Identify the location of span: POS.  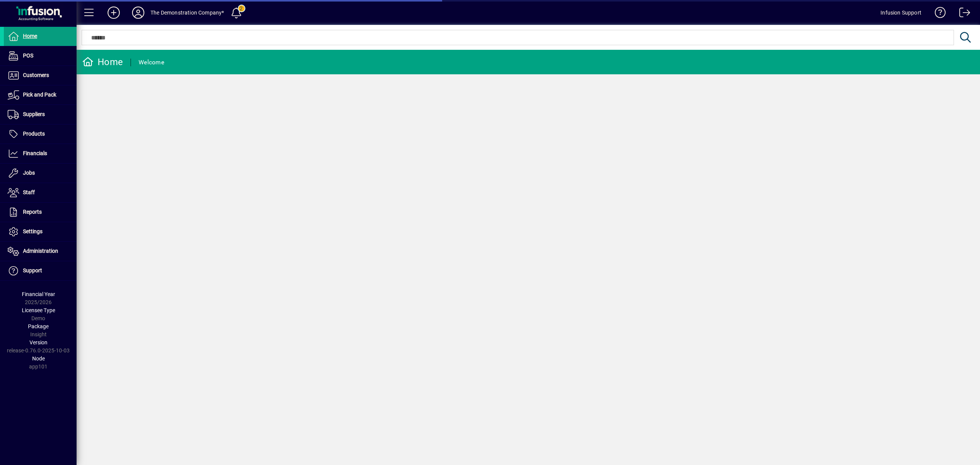
(28, 56).